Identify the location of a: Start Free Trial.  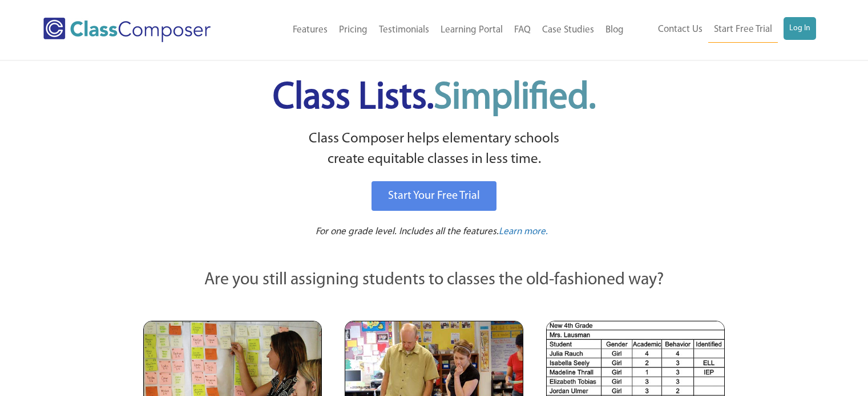
(743, 29).